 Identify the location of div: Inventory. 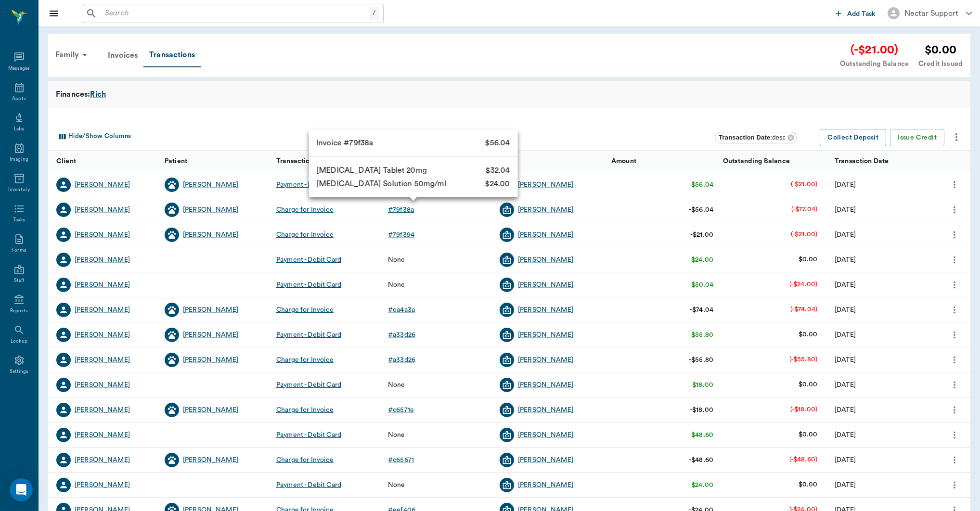
(19, 190).